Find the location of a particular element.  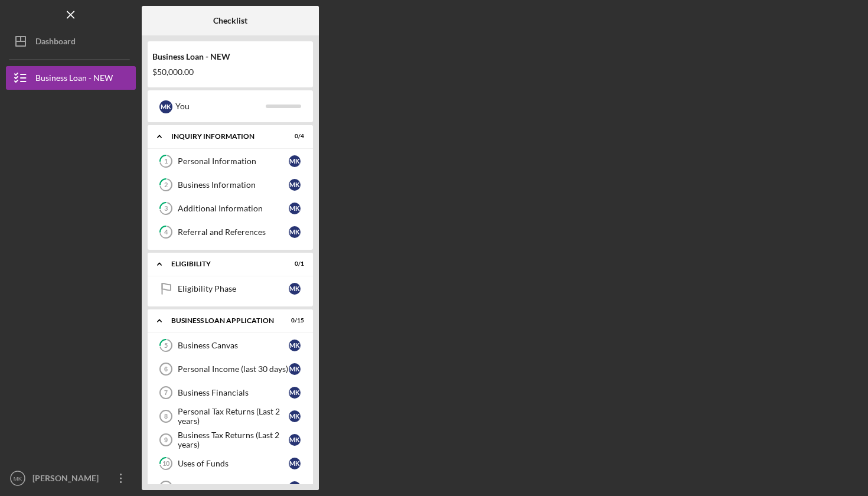

tspan: 6 is located at coordinates (166, 369).